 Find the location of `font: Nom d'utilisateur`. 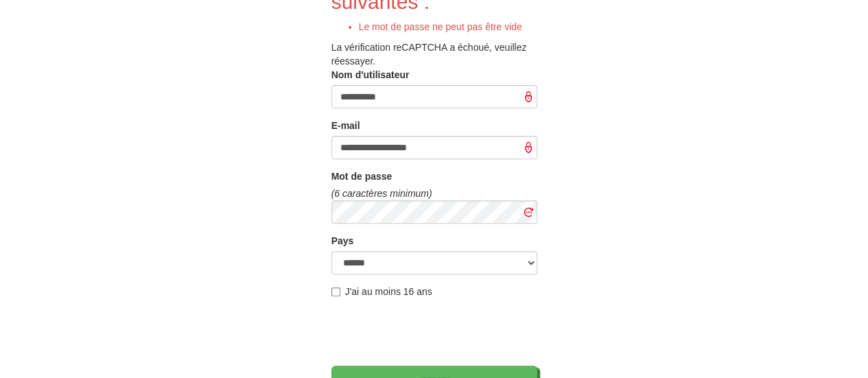

font: Nom d'utilisateur is located at coordinates (371, 74).